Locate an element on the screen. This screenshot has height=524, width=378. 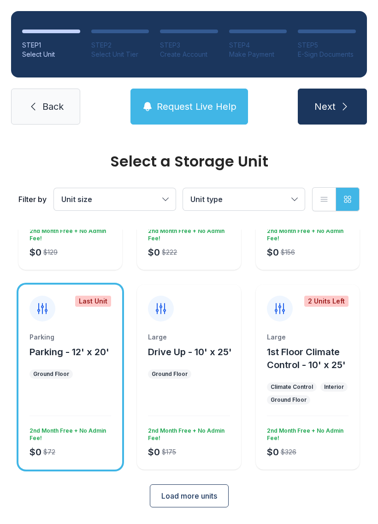
div: STEP 5 is located at coordinates (327, 45).